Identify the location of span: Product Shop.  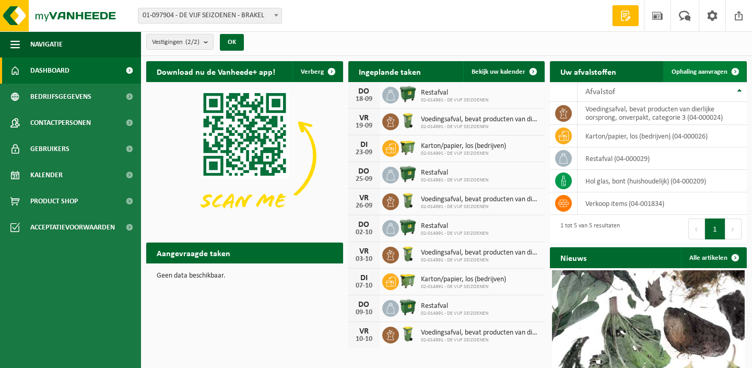
(54, 201).